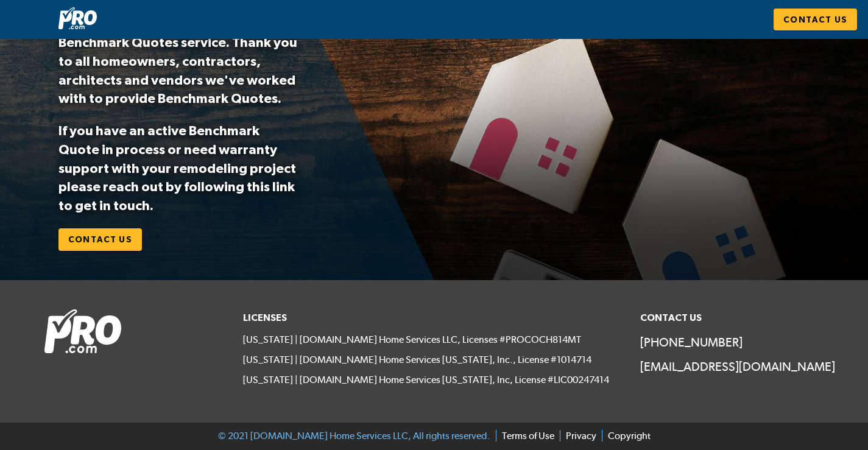 Image resolution: width=868 pixels, height=450 pixels. Describe the element at coordinates (732, 318) in the screenshot. I see `h6: Contact Us` at that location.